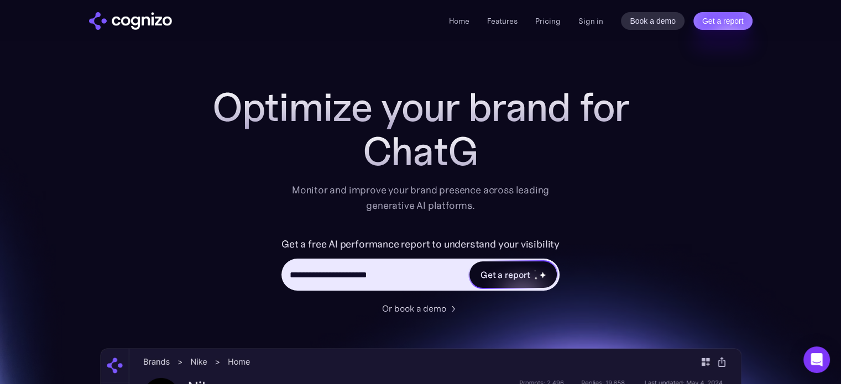 This screenshot has height=384, width=841. I want to click on div: Monitor and improve your brand presence across leading generative AI platforms., so click(421, 198).